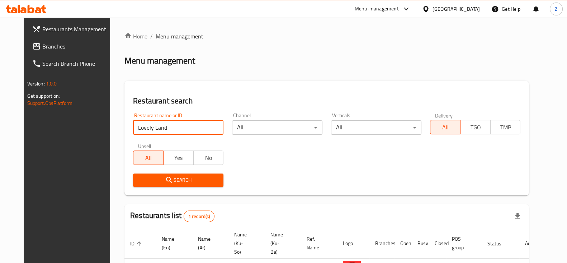 This screenshot has width=567, height=263. What do you see at coordinates (50, 103) in the screenshot?
I see `a: Support.OpsPlatform` at bounding box center [50, 103].